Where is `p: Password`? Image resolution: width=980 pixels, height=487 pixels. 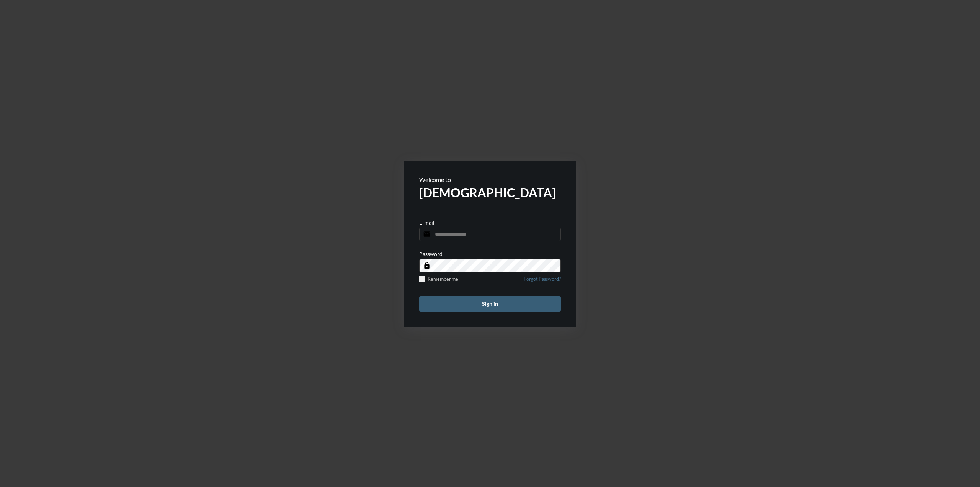
p: Password is located at coordinates (430, 254).